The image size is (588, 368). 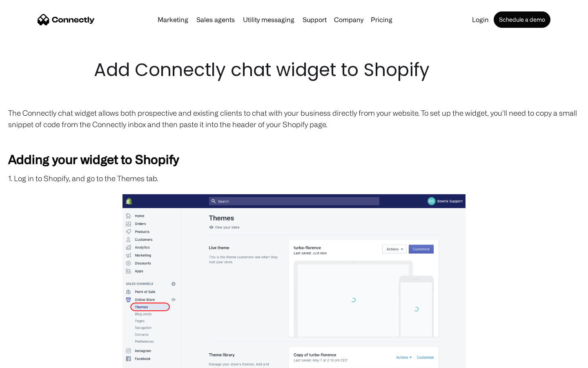 I want to click on a: Pricing, so click(x=381, y=19).